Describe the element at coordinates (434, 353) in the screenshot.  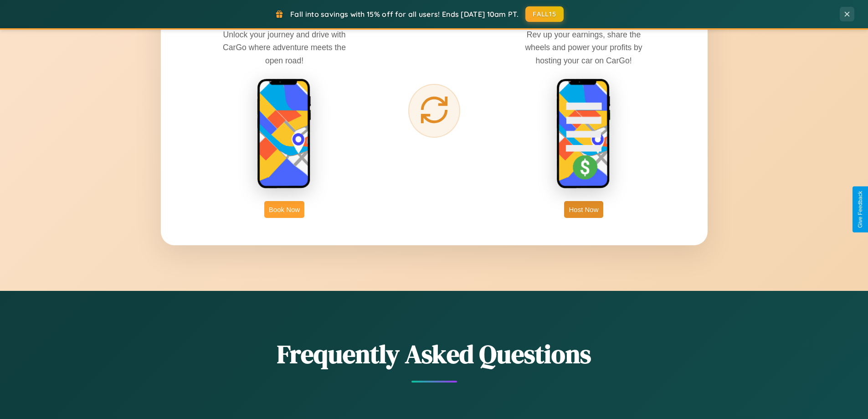
I see `h2: Frequently Asked Questions` at that location.